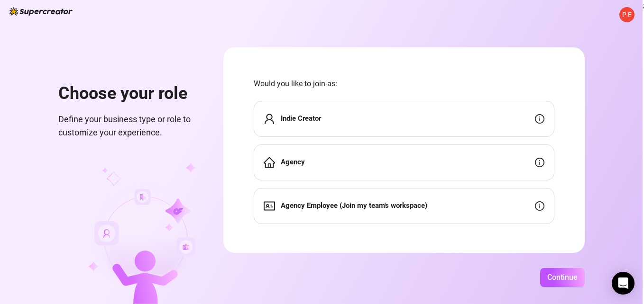 The height and width of the screenshot is (304, 644). What do you see at coordinates (129, 127) in the screenshot?
I see `span: Define your business type or role to customize your experience.` at bounding box center [129, 127].